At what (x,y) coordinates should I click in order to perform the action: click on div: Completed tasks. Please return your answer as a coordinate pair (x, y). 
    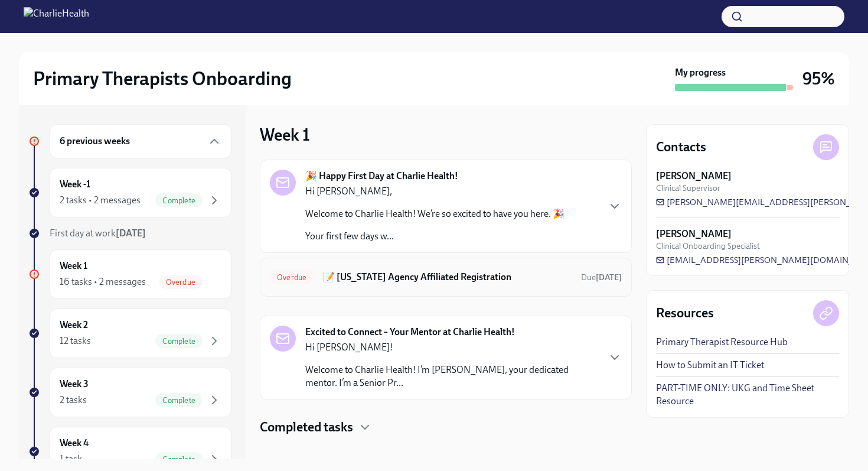
    Looking at the image, I should click on (446, 427).